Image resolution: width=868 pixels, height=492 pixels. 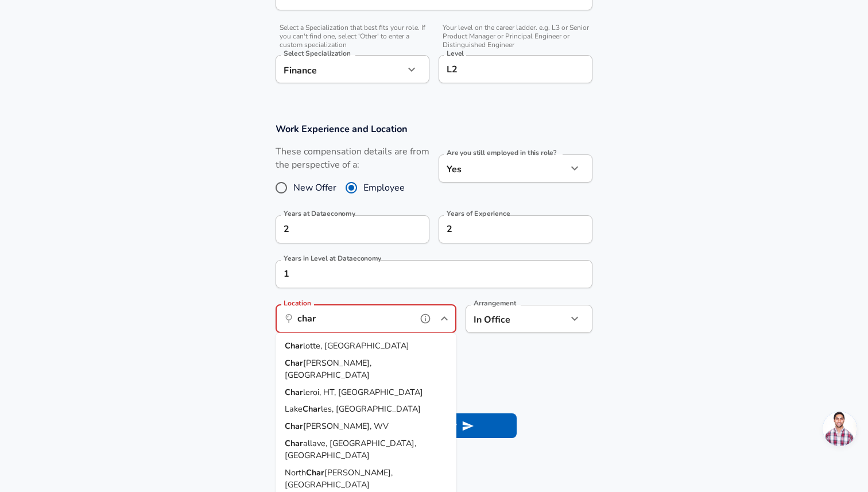 I want to click on div: Yes, so click(x=503, y=168).